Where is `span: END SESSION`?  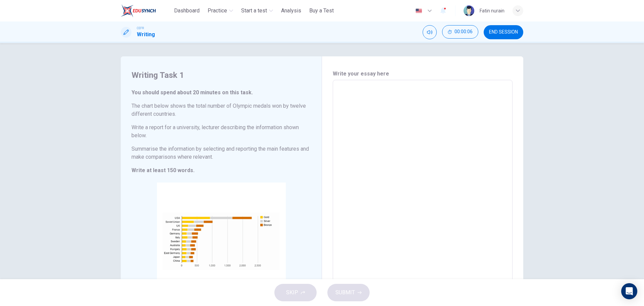
span: END SESSION is located at coordinates (503, 32).